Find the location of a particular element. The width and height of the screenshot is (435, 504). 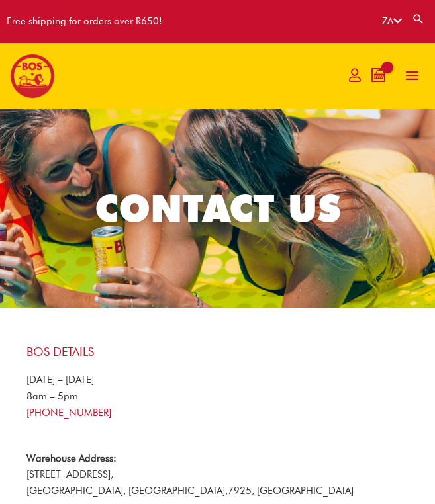

a: View Shopping Cart, empty is located at coordinates (378, 75).